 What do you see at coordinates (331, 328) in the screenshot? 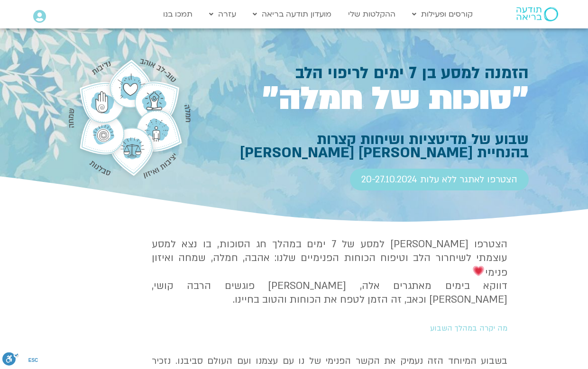
I see `h2: מה יקרה במהלך השבוע` at bounding box center [331, 328].